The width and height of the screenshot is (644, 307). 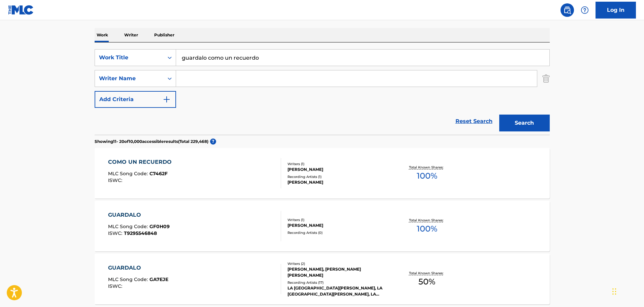 What do you see at coordinates (585, 10) in the screenshot?
I see `img: help` at bounding box center [585, 10].